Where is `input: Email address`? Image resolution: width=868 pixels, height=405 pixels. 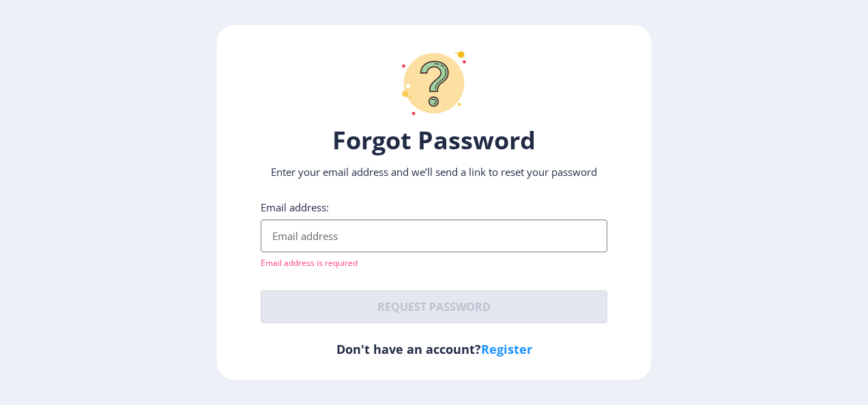 input: Email address is located at coordinates (434, 236).